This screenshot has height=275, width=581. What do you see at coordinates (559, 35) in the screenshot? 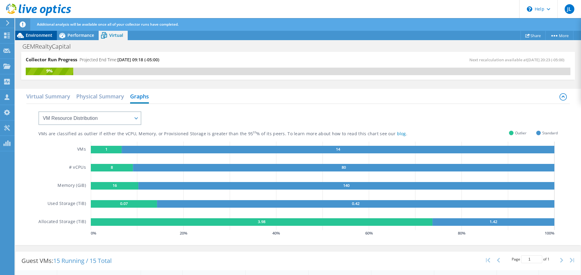
I see `a: More` at bounding box center [559, 35].